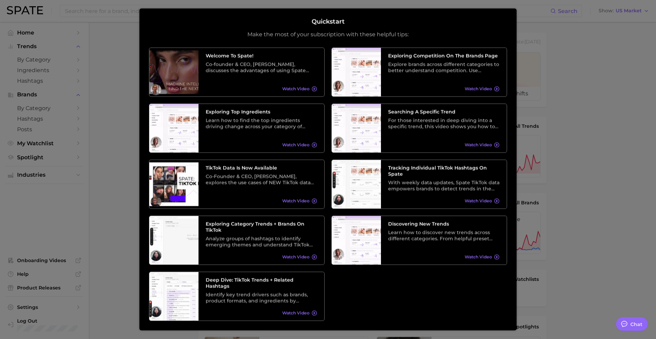 This screenshot has height=339, width=656. Describe the element at coordinates (328, 334) in the screenshot. I see `button: Skip for now` at that location.